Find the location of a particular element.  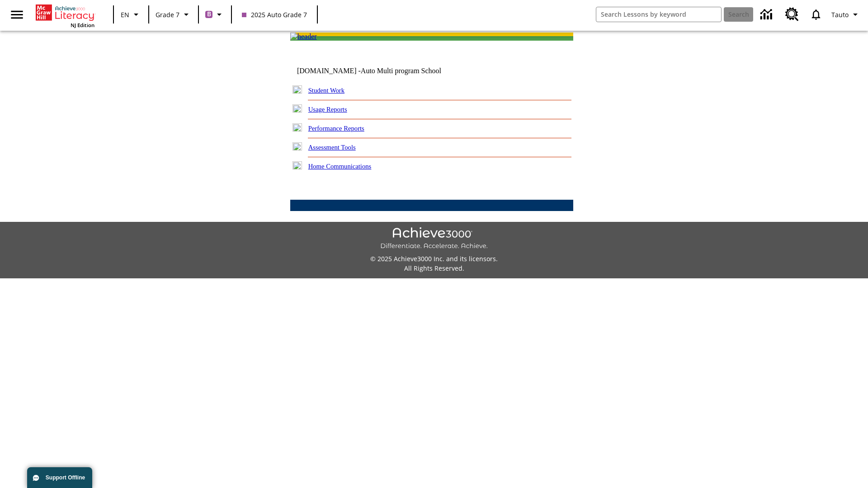

input: search field is located at coordinates (659, 15).